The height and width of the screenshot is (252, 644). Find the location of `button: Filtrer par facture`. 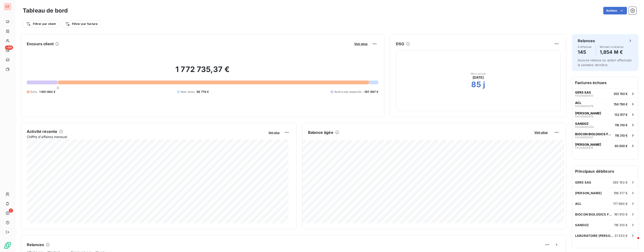

button: Filtrer par facture is located at coordinates (81, 24).